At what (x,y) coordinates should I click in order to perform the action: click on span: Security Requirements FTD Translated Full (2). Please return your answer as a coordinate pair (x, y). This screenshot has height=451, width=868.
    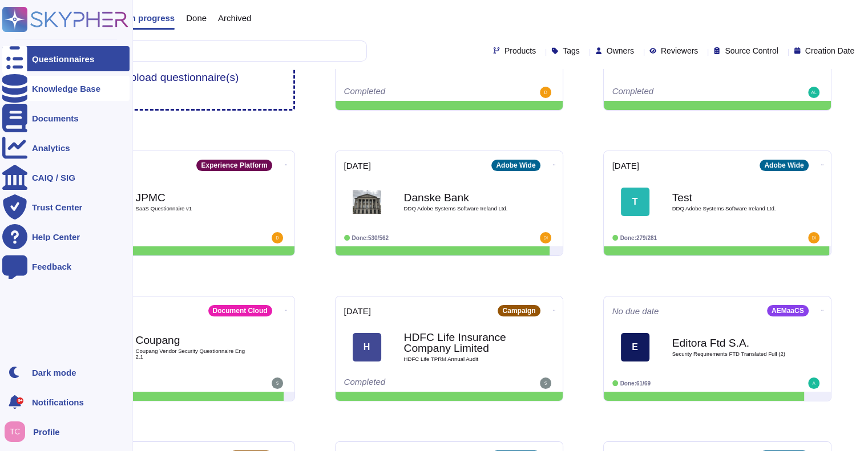
    Looking at the image, I should click on (729, 354).